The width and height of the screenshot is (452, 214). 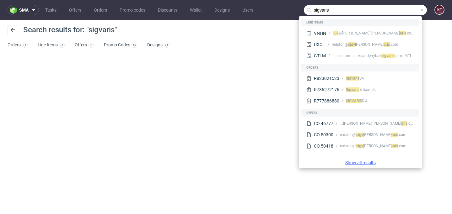 What do you see at coordinates (320, 56) in the screenshot?
I see `div: GTLM` at bounding box center [320, 56].